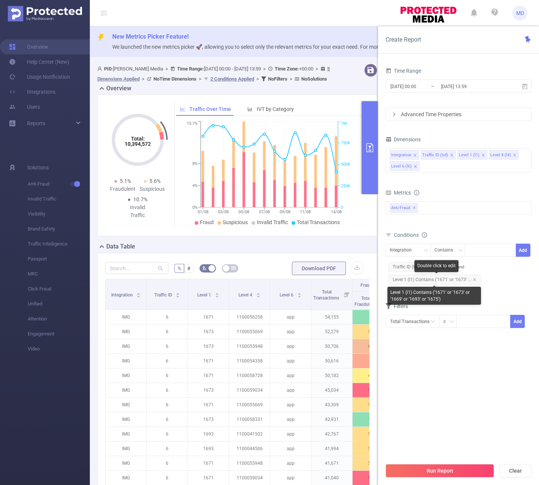 This screenshot has height=485, width=539. I want to click on p: 1100041502, so click(249, 434).